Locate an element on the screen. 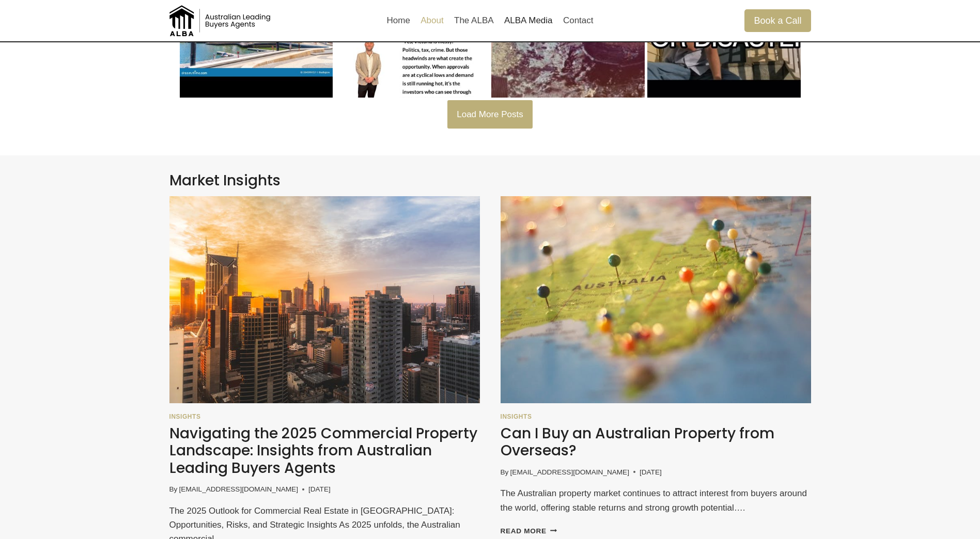 The image size is (980, 539). img: Close-up of a map of Australia with colorful pins marking various cities and destinations. is located at coordinates (656, 299).